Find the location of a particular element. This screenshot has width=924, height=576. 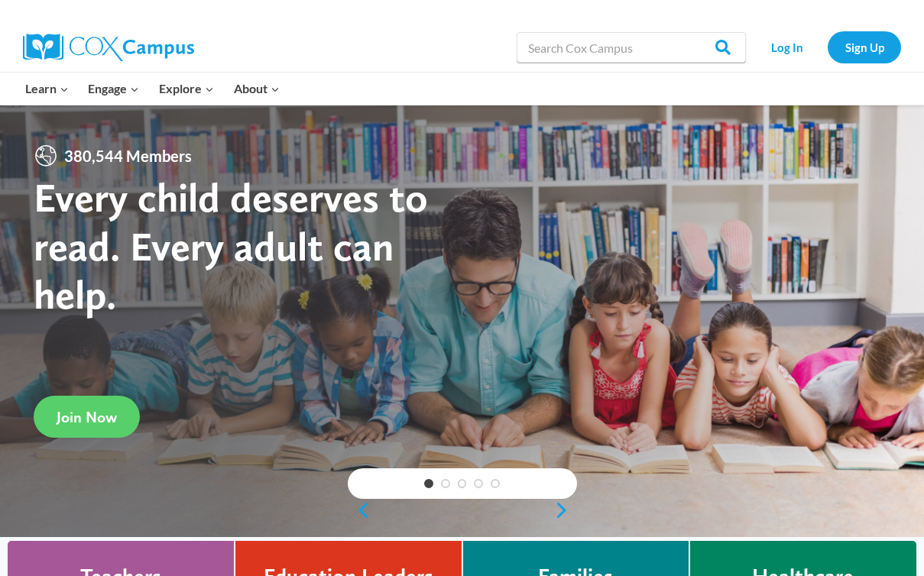

a: 4 is located at coordinates (478, 484).